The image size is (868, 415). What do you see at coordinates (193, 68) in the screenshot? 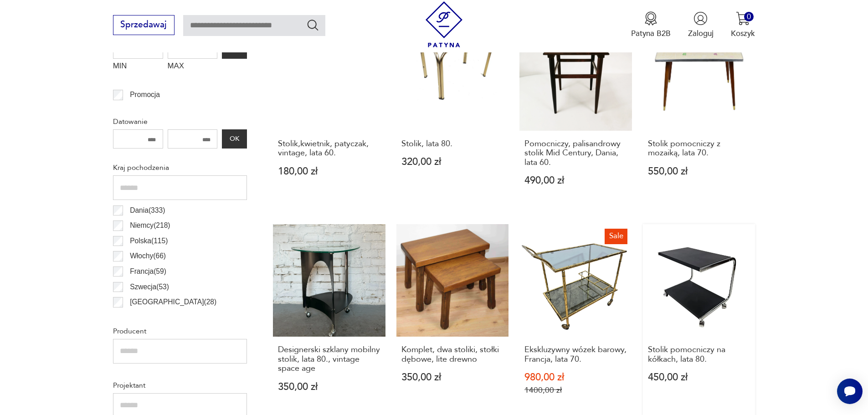
I see `label: MAX` at bounding box center [193, 68].